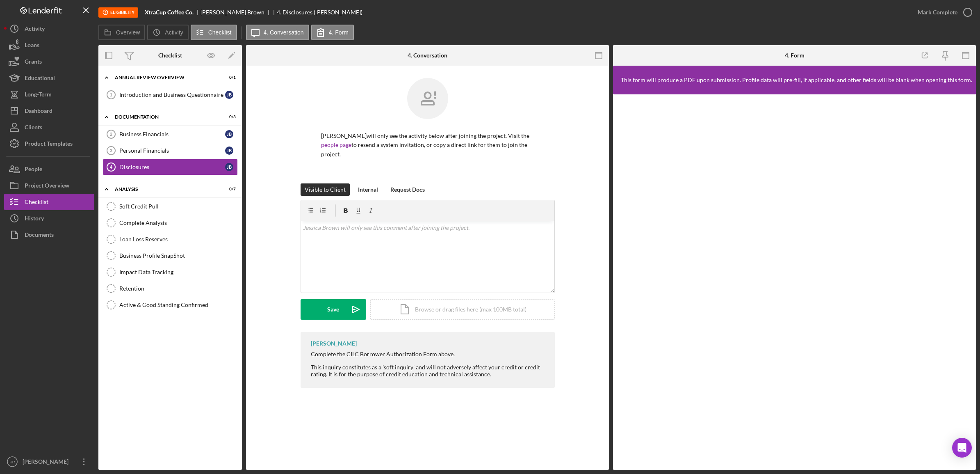 The height and width of the screenshot is (474, 980). Describe the element at coordinates (39, 236) in the screenshot. I see `div: Documents` at that location.